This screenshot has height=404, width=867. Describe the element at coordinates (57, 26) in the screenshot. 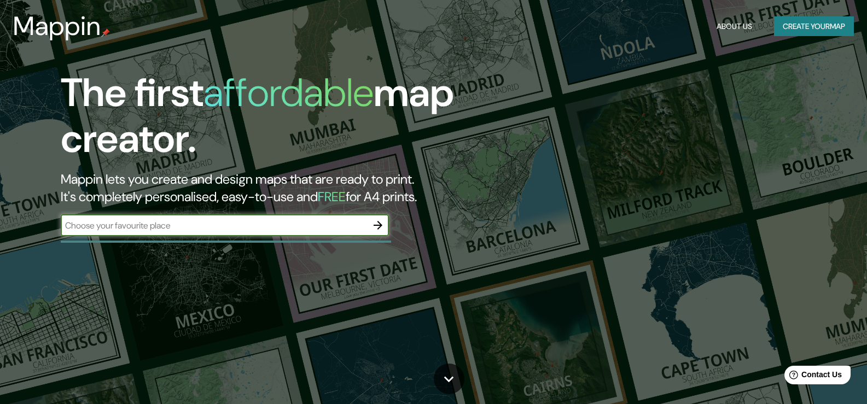

I see `h3: Mappin` at that location.